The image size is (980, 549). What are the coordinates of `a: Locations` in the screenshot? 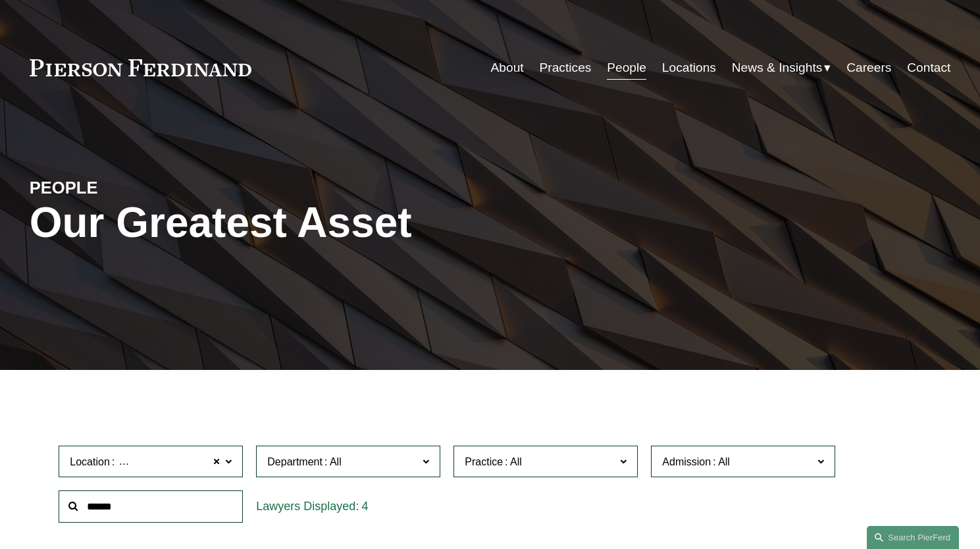 It's located at (689, 68).